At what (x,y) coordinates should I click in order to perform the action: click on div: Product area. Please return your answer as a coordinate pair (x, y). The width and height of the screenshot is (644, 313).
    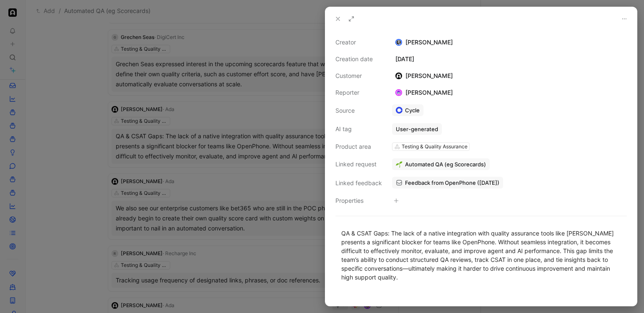
    Looking at the image, I should click on (358, 147).